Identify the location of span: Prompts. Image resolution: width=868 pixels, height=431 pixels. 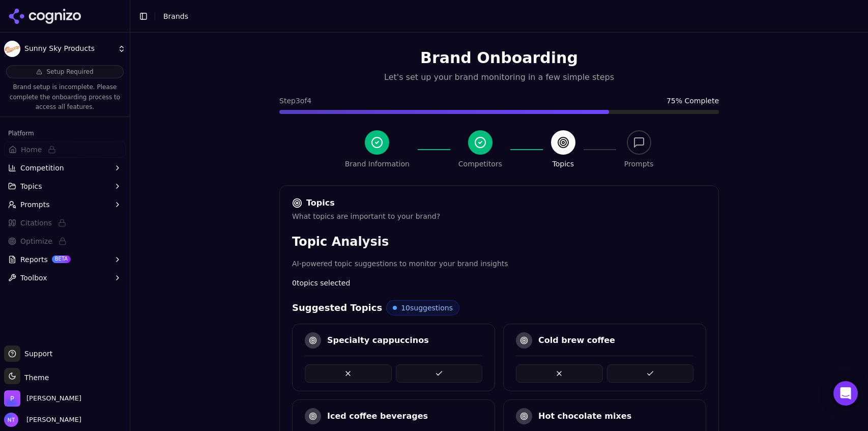
(35, 205).